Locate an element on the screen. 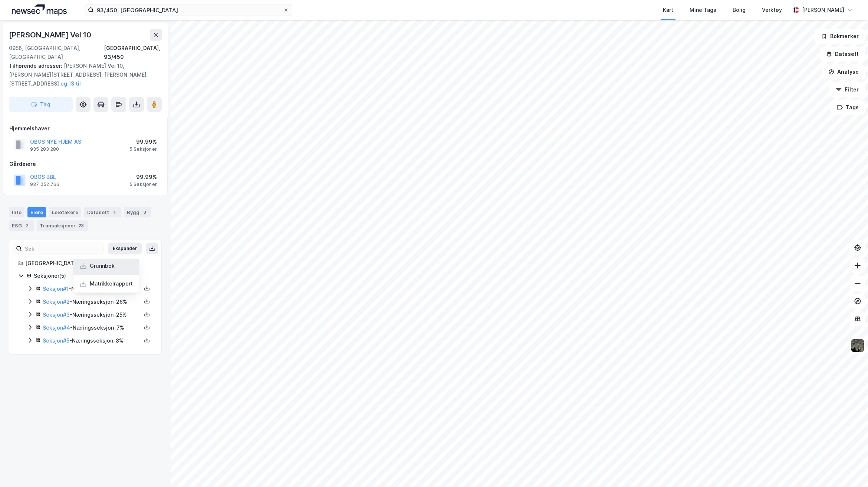 Image resolution: width=868 pixels, height=487 pixels. input: Søk på adresse, matrikkel, gårdeiere, leietakere eller personer is located at coordinates (188, 10).